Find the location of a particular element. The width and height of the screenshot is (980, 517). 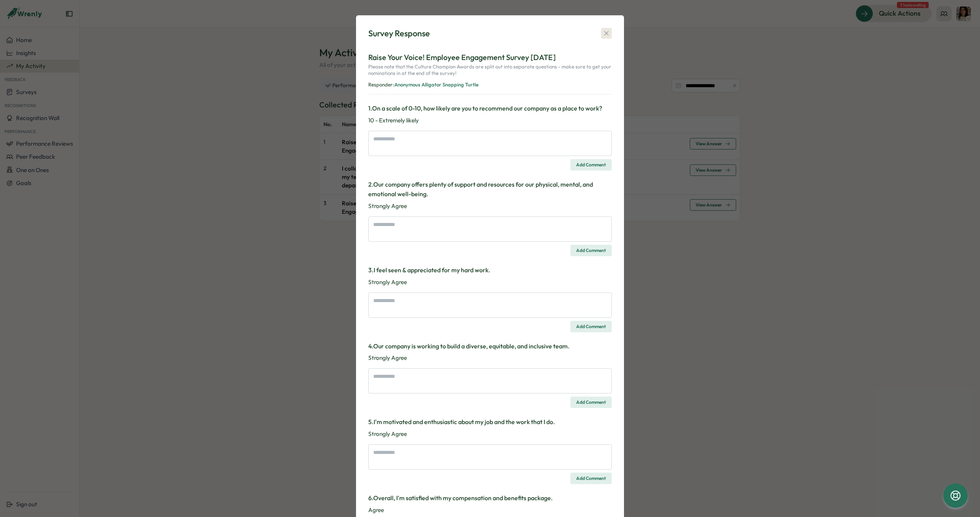

p: Agree is located at coordinates (490, 510).